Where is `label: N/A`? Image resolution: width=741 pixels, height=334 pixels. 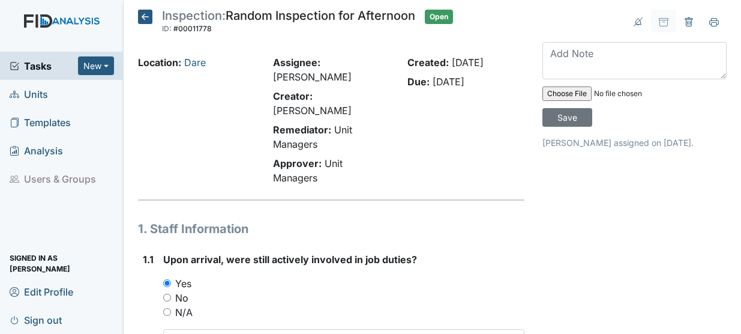 label: N/A is located at coordinates (184, 312).